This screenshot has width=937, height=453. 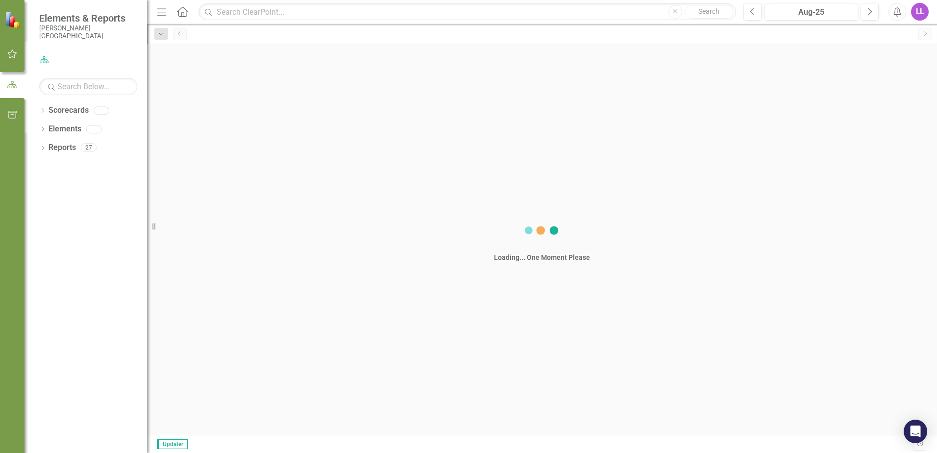 What do you see at coordinates (542, 257) in the screenshot?
I see `div: Loading... One Moment Please` at bounding box center [542, 257].